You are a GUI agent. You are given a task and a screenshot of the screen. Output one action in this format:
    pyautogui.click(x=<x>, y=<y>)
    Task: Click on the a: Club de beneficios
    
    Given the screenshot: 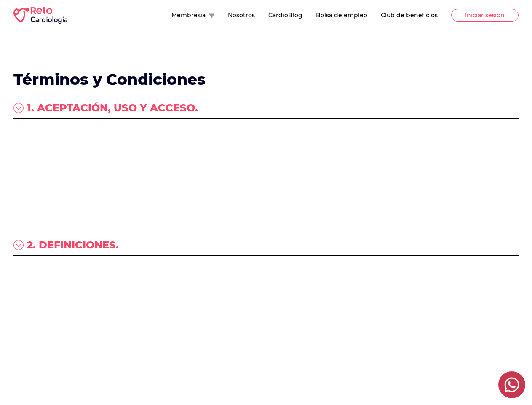 What is the action you would take?
    pyautogui.click(x=409, y=15)
    